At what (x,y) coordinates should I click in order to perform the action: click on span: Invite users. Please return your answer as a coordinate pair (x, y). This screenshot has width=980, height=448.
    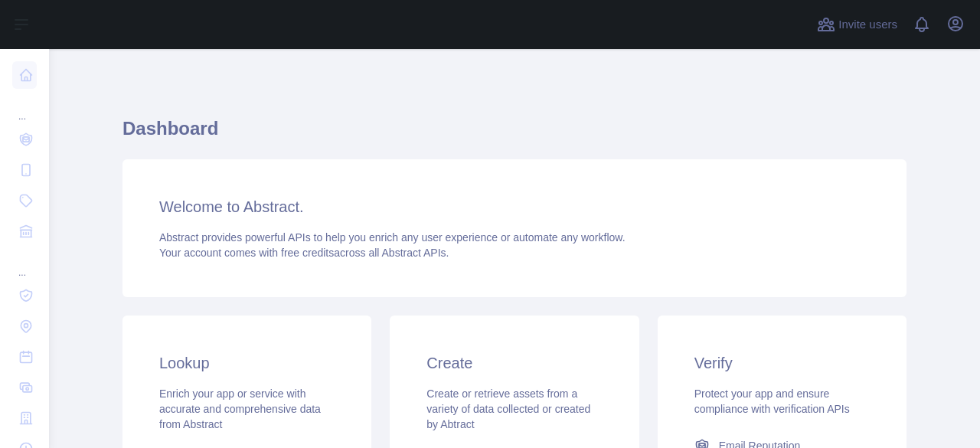
    Looking at the image, I should click on (868, 24).